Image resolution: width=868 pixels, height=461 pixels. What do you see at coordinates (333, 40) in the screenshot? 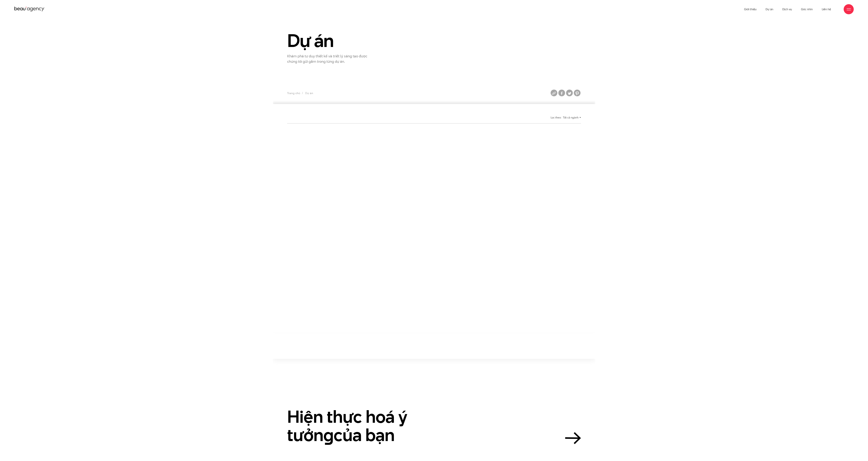
I see `h1: Dự án` at bounding box center [333, 40].